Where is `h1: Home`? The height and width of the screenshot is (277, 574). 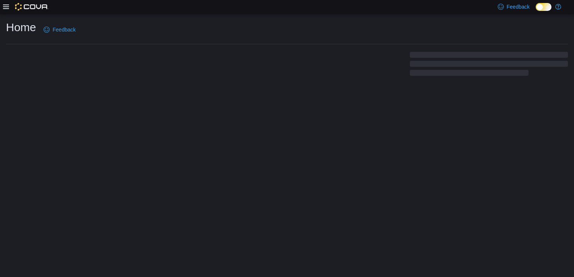 h1: Home is located at coordinates (21, 27).